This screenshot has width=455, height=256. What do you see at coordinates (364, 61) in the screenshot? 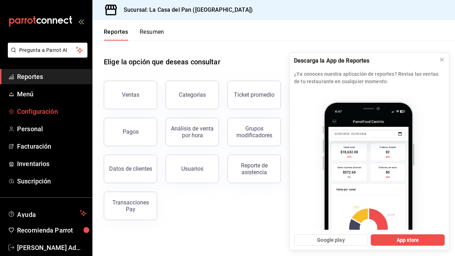
I see `div: Descarga la App de Reportes` at bounding box center [364, 61].